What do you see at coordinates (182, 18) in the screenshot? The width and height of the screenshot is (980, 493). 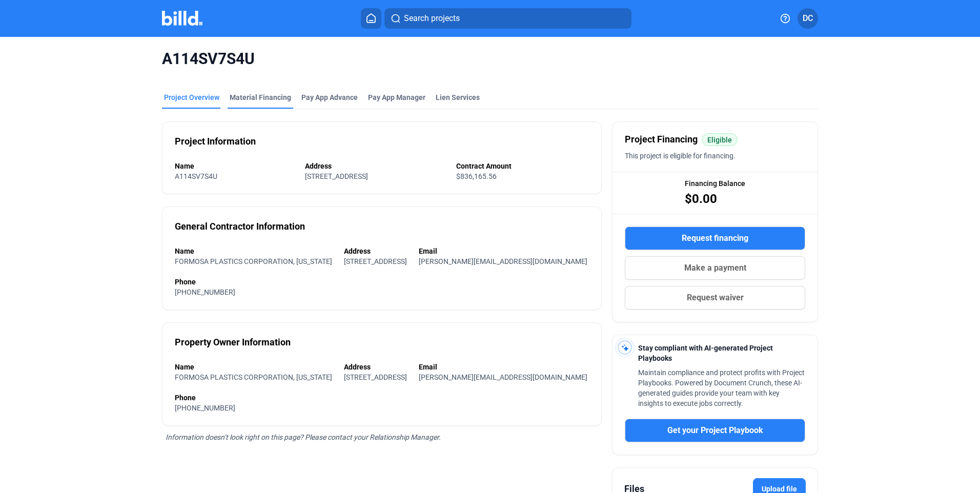 I see `img: Billd Company Logo` at bounding box center [182, 18].